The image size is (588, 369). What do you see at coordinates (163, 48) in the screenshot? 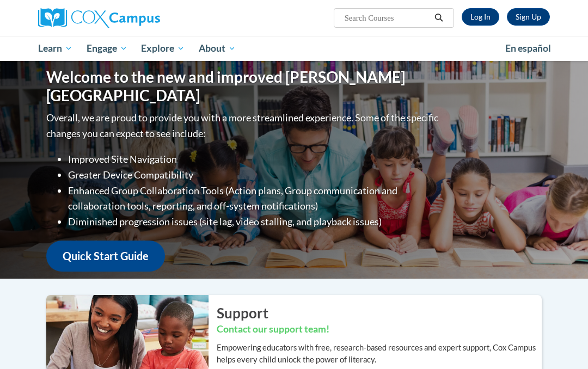
I see `a: Explore` at bounding box center [163, 48].